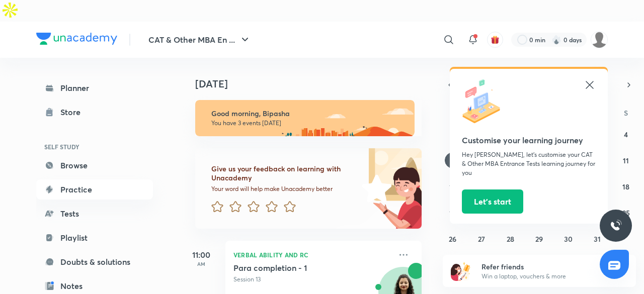 This screenshot has width=644, height=294. I want to click on a: Planner, so click(95, 88).